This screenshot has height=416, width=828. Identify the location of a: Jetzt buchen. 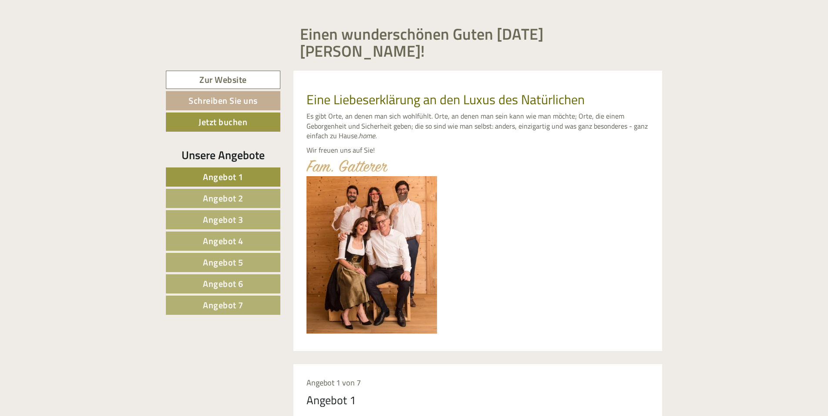
(223, 122).